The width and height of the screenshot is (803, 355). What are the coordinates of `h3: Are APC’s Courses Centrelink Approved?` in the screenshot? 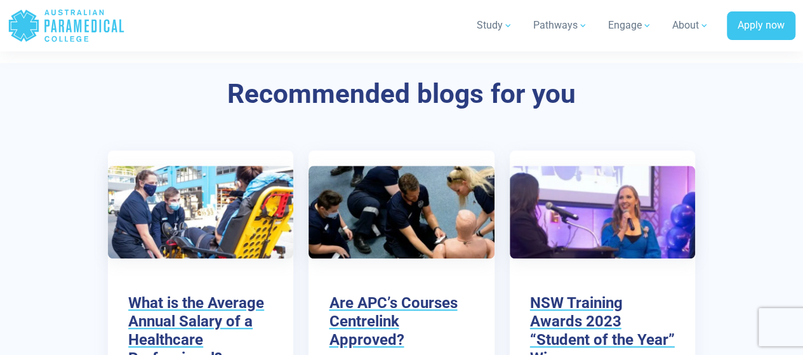 It's located at (401, 321).